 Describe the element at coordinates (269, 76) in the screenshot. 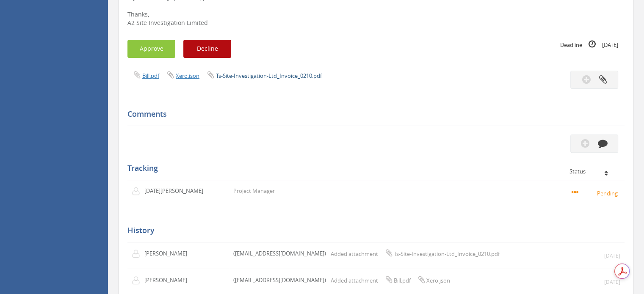

I see `a: Ts-Site-Investigation-Ltd_Invoice_0210.pdf` at that location.